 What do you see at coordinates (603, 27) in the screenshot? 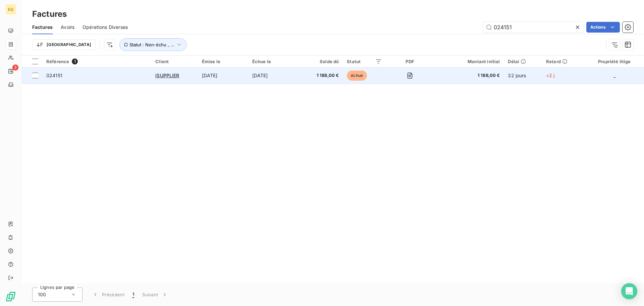
I see `button: Actions` at bounding box center [603, 27].